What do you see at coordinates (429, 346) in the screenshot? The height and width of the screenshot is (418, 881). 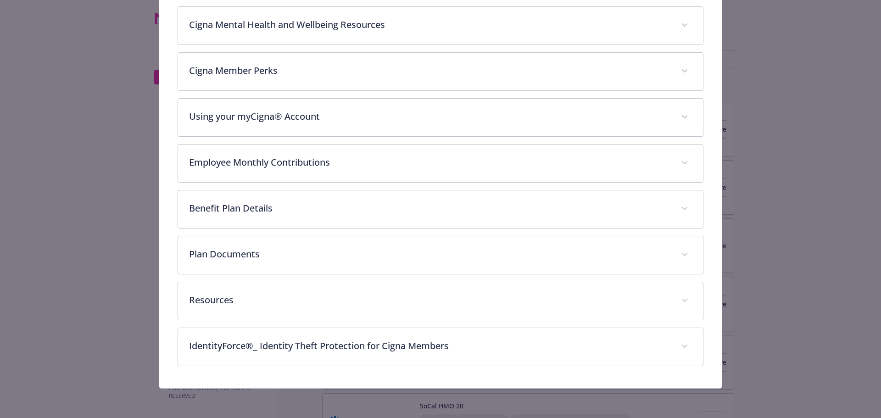 I see `p: IdentityForce®_ Identity Theft Protection for Cigna Members` at bounding box center [429, 346].